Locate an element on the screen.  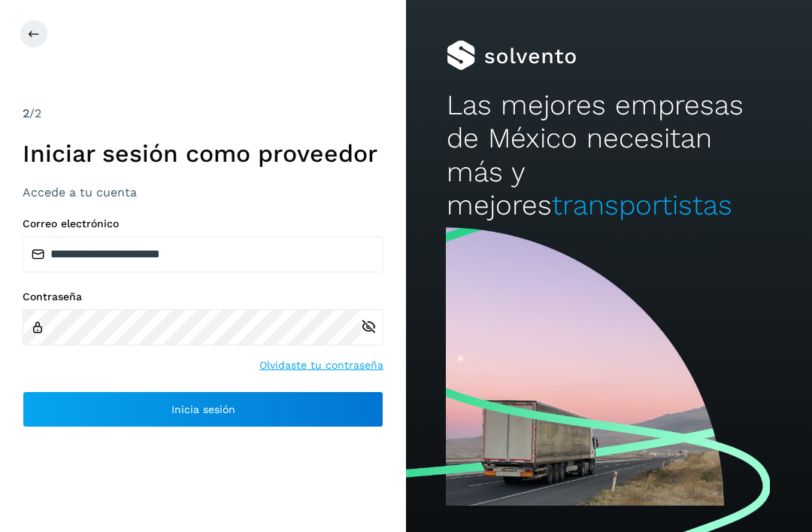
label: Correo electrónico is located at coordinates (203, 224).